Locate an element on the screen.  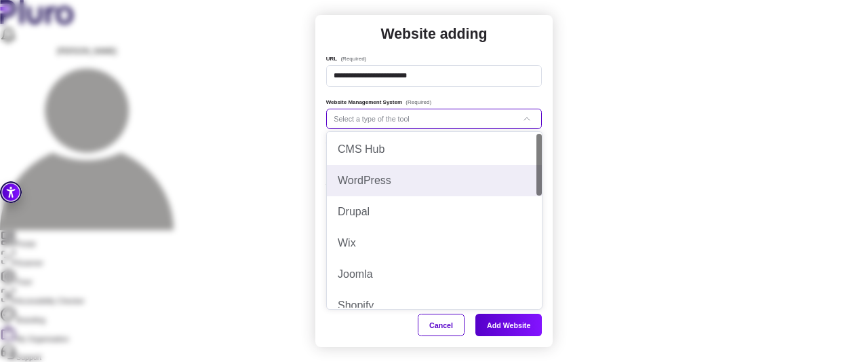
input: URL is located at coordinates (434, 76).